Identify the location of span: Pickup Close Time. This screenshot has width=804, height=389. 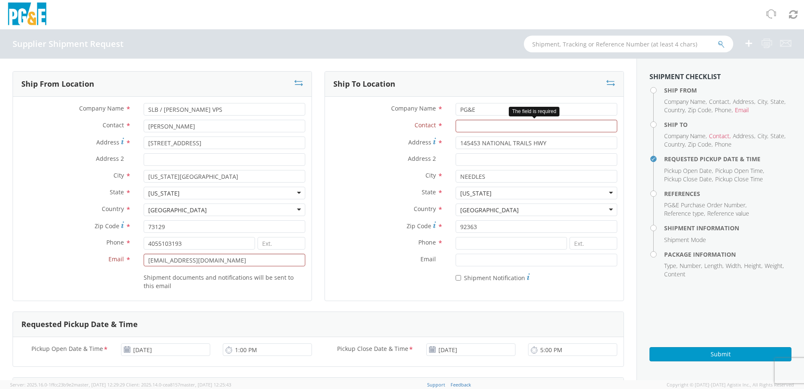
(739, 179).